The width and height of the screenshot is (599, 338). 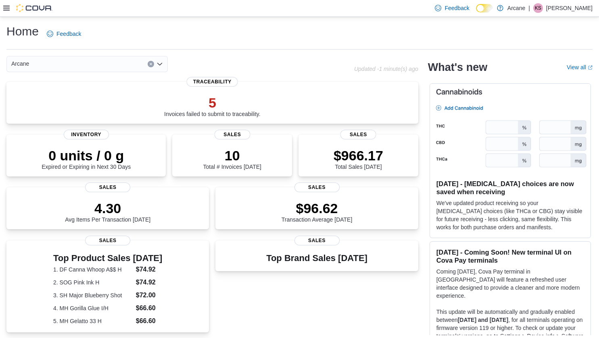 What do you see at coordinates (149, 296) in the screenshot?
I see `dd: $72.00` at bounding box center [149, 296].